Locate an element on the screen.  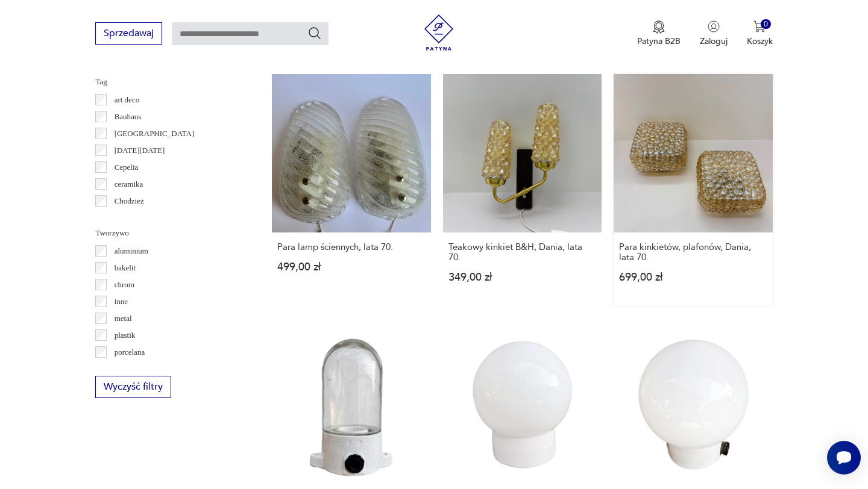
p: 499,00 zł is located at coordinates (351, 267).